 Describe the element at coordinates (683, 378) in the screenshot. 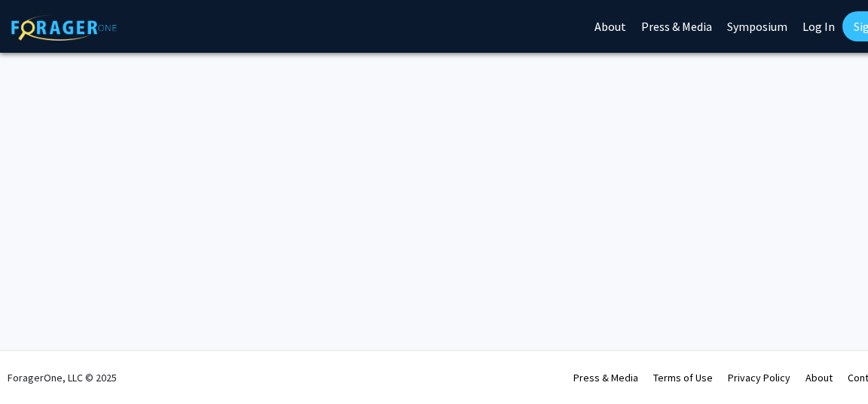

I see `a: Terms of Use` at that location.